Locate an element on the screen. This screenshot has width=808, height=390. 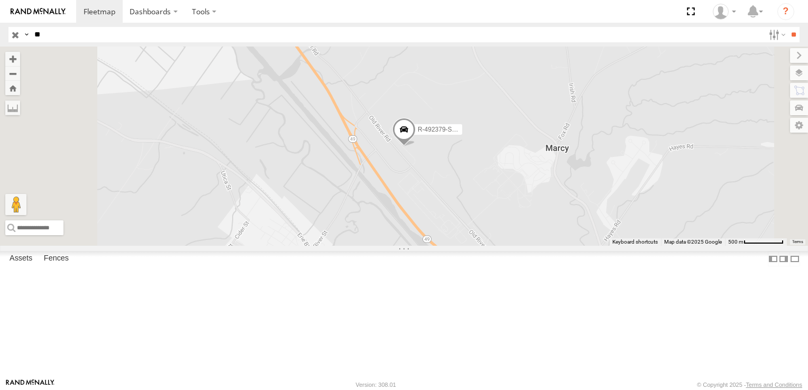
label: Search Query is located at coordinates (26, 34).